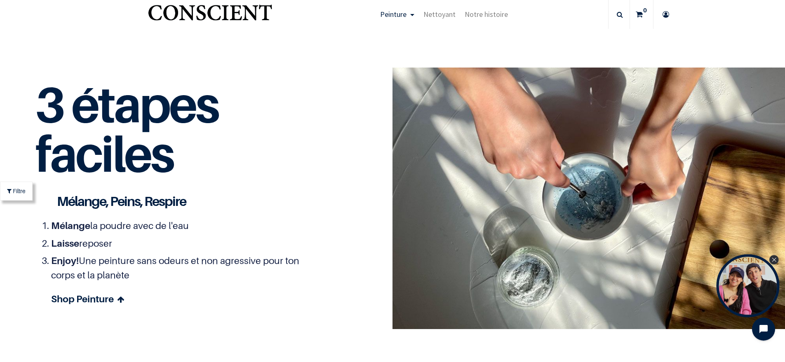  Describe the element at coordinates (182, 299) in the screenshot. I see `a: Shop Peinture` at that location.